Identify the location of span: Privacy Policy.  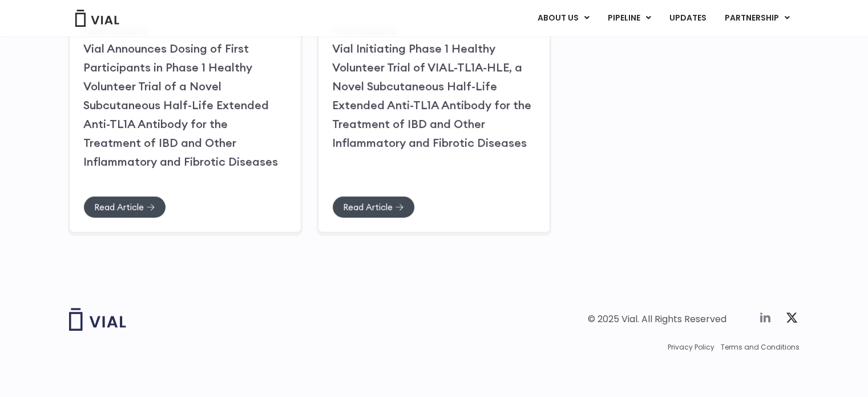
(691, 347).